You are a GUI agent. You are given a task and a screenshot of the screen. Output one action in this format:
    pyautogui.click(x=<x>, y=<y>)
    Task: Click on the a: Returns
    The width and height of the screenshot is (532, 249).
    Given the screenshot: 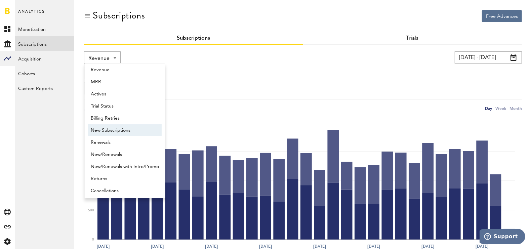 What is the action you would take?
    pyautogui.click(x=125, y=178)
    